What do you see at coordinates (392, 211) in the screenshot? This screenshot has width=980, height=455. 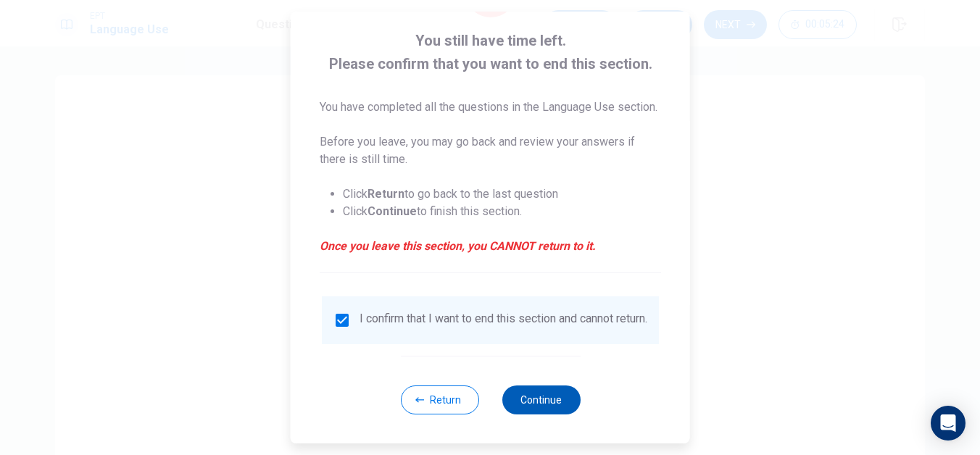 I see `strong: Continue` at bounding box center [392, 211].